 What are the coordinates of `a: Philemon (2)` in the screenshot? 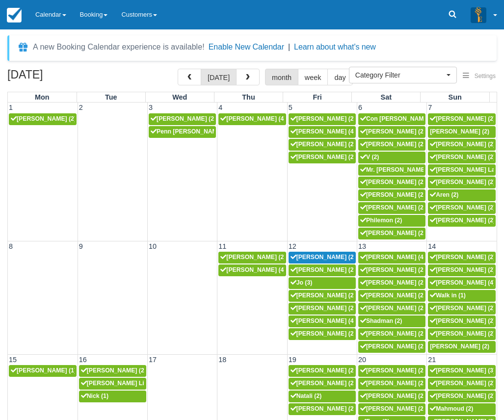 It's located at (392, 221).